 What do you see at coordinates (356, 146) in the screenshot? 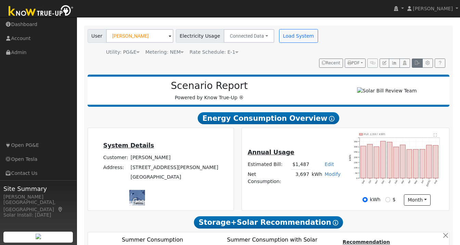
I see `text: 300` at bounding box center [356, 146].